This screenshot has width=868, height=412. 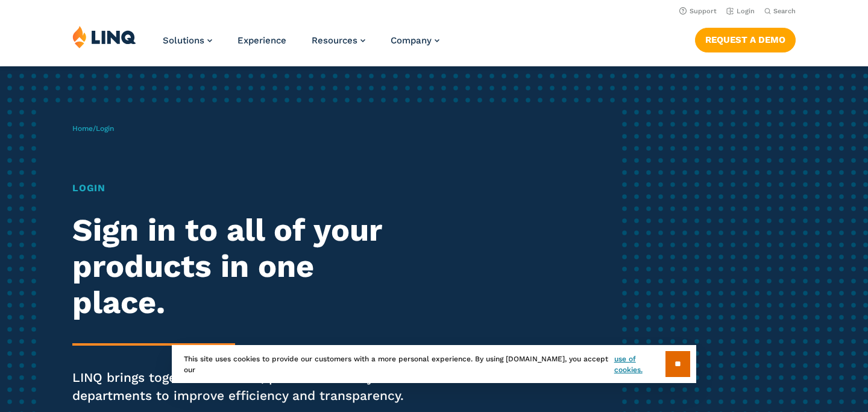 What do you see at coordinates (698, 11) in the screenshot?
I see `a: Support` at bounding box center [698, 11].